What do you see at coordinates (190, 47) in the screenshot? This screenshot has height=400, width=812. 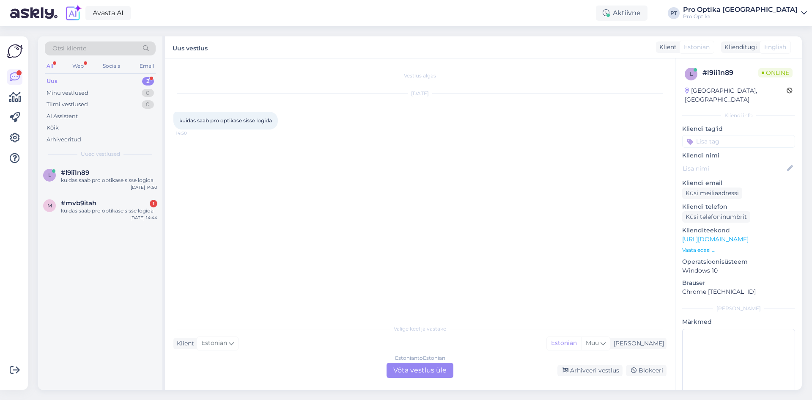 I see `label: Uus vestlus` at bounding box center [190, 47].